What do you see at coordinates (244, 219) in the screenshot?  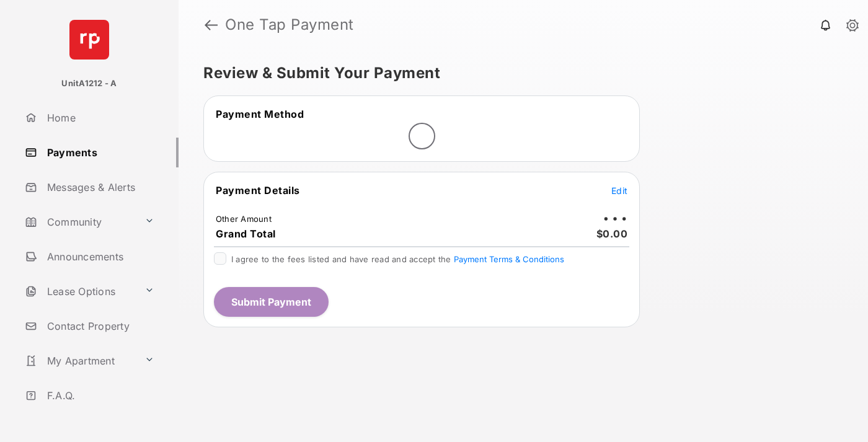 I see `td: Other Amount` at bounding box center [244, 219].